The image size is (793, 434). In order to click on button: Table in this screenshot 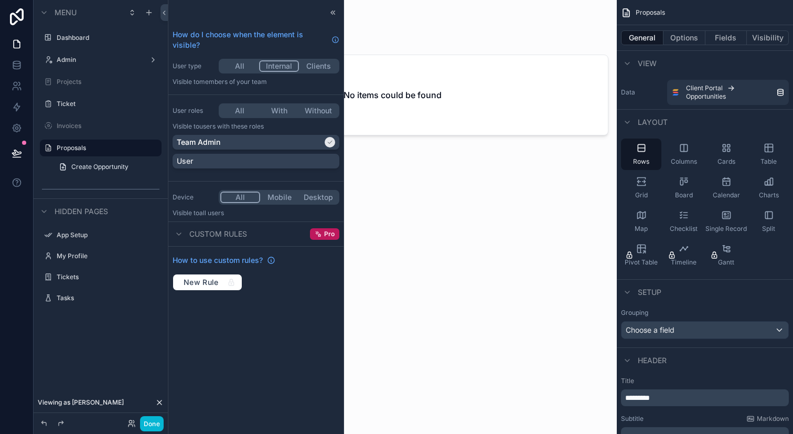, I will do `click(769, 154)`.